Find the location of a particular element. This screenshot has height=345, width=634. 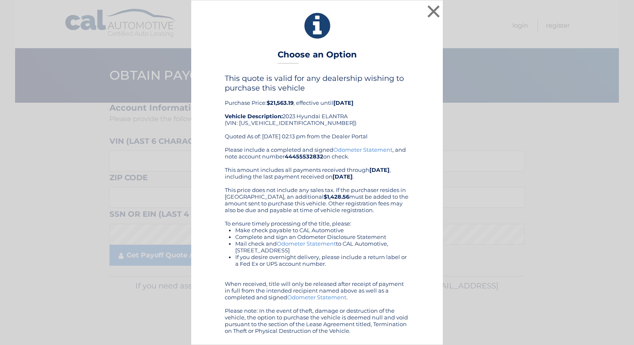

li: Make check payable to CAL Automotive is located at coordinates (322, 230).